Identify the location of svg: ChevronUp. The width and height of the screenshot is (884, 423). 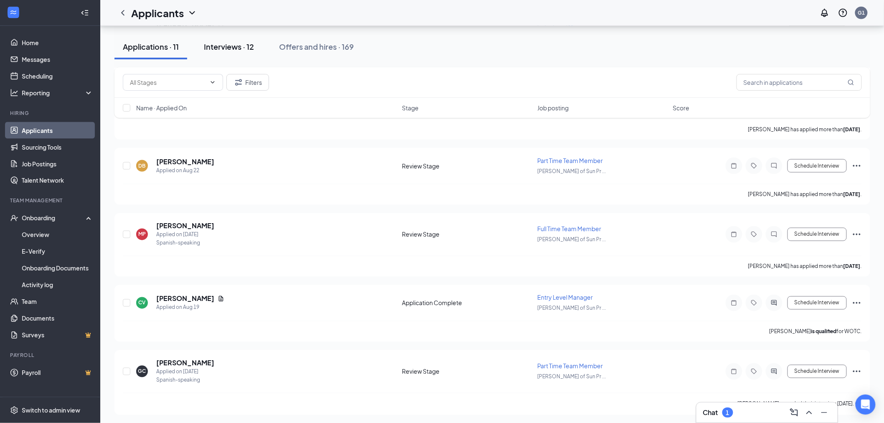
(810, 412).